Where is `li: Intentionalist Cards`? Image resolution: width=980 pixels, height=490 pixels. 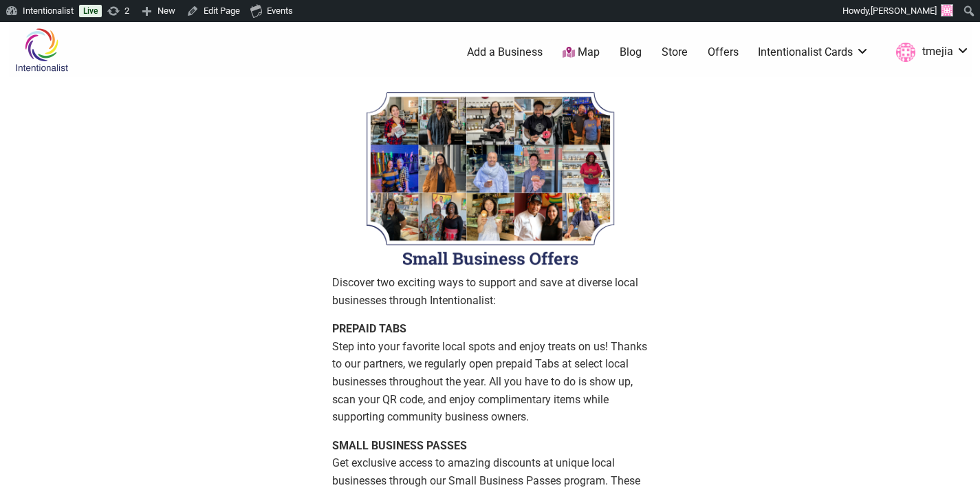
li: Intentionalist Cards is located at coordinates (814, 53).